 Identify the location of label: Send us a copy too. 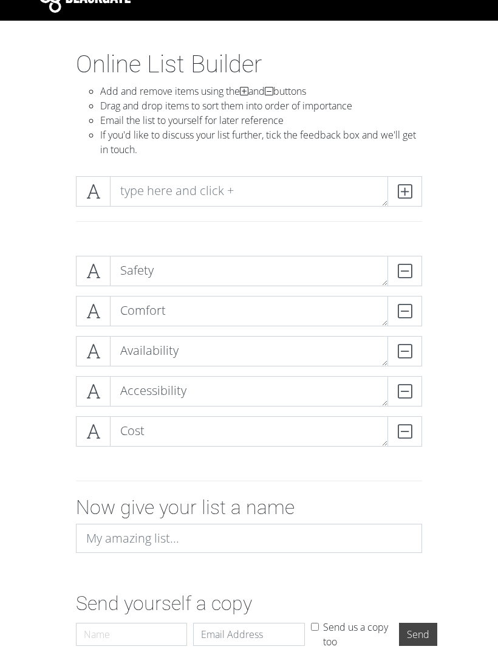
(358, 634).